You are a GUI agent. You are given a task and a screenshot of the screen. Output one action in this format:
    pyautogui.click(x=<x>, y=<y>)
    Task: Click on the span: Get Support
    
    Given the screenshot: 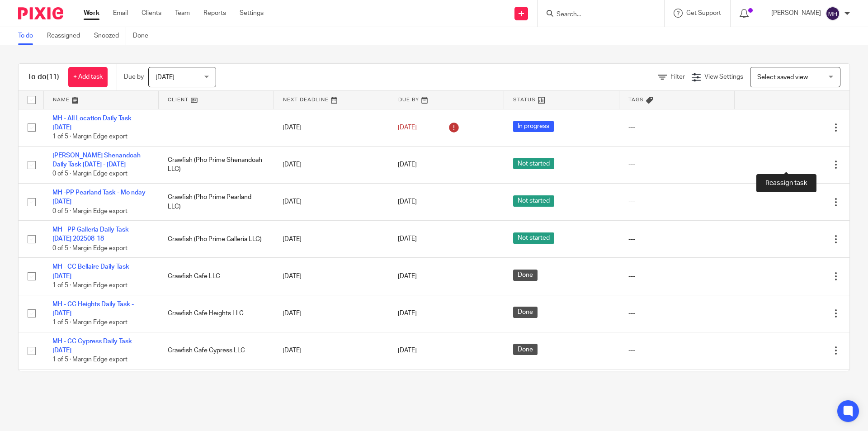 What is the action you would take?
    pyautogui.click(x=703, y=13)
    